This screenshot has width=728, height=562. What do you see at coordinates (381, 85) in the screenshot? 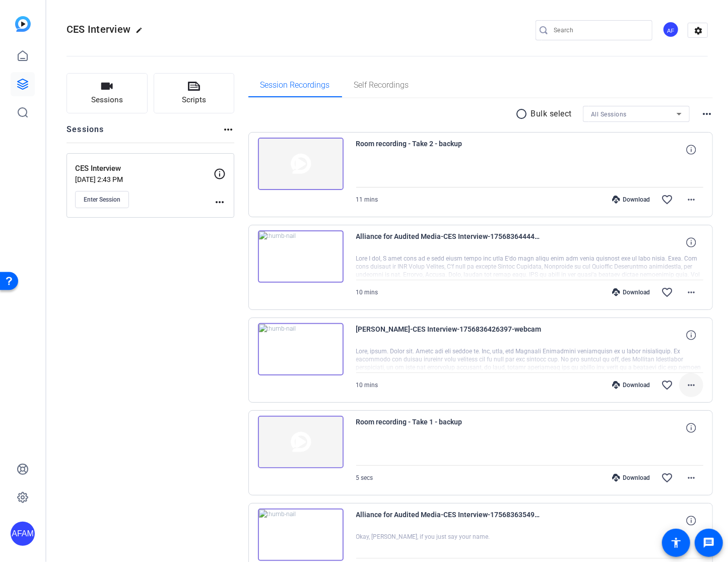
I see `span: Self Recordings` at bounding box center [381, 85].